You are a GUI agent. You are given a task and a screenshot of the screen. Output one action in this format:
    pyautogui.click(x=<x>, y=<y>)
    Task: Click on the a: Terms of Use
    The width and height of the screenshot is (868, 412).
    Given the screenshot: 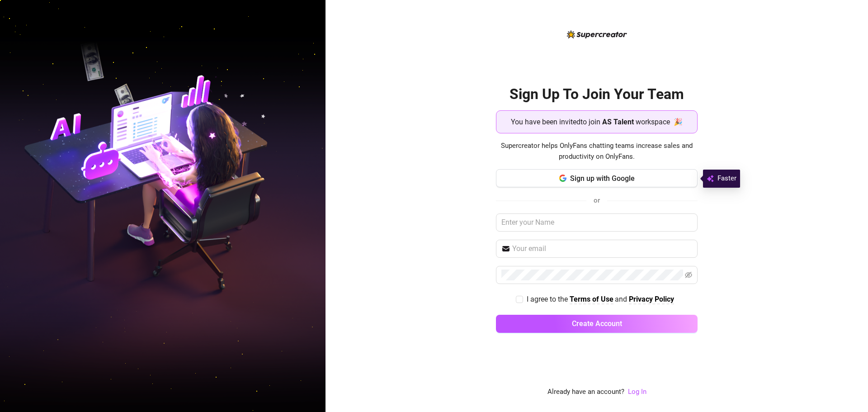 What is the action you would take?
    pyautogui.click(x=591, y=299)
    